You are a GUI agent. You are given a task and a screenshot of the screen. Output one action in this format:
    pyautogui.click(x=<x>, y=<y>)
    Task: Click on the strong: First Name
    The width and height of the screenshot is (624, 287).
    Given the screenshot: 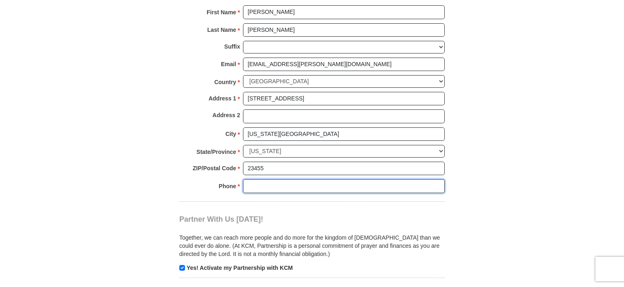 What is the action you would take?
    pyautogui.click(x=221, y=12)
    